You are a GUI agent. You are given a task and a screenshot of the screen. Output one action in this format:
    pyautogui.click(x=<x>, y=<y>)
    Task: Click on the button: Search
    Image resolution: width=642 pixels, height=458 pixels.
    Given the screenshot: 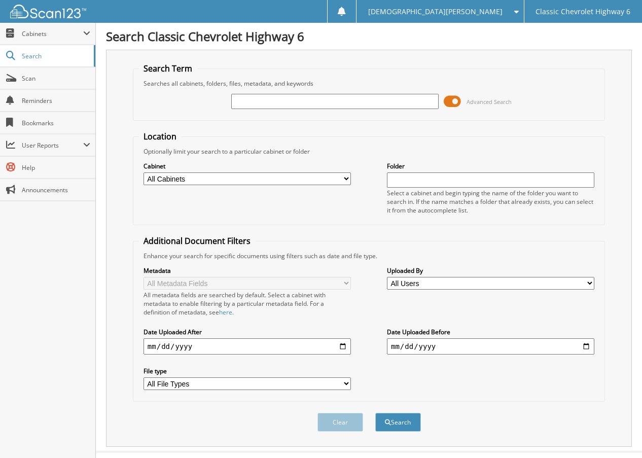 What is the action you would take?
    pyautogui.click(x=398, y=422)
    